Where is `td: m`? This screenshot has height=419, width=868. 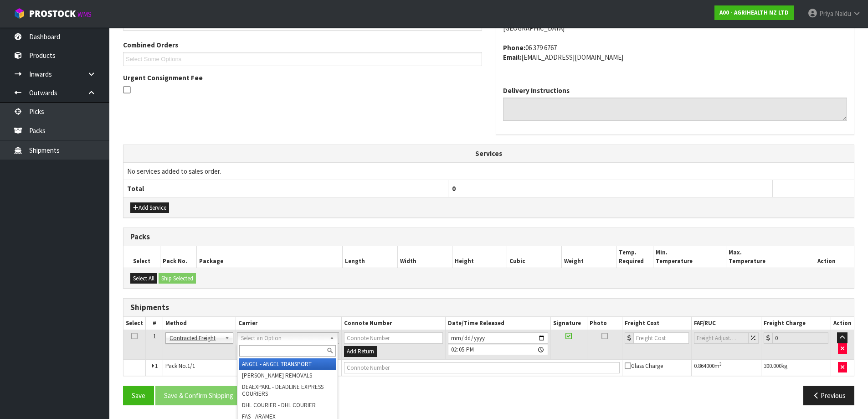
td: m is located at coordinates (726, 367).